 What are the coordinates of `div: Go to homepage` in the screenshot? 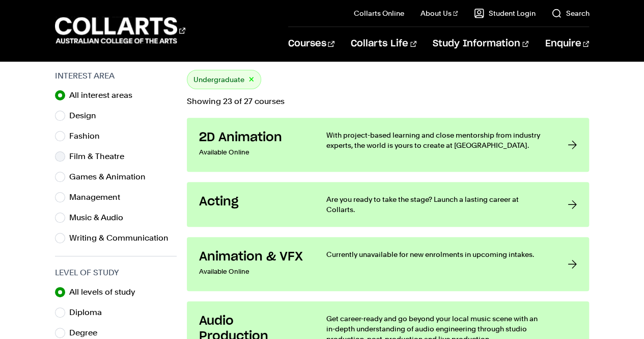 It's located at (120, 30).